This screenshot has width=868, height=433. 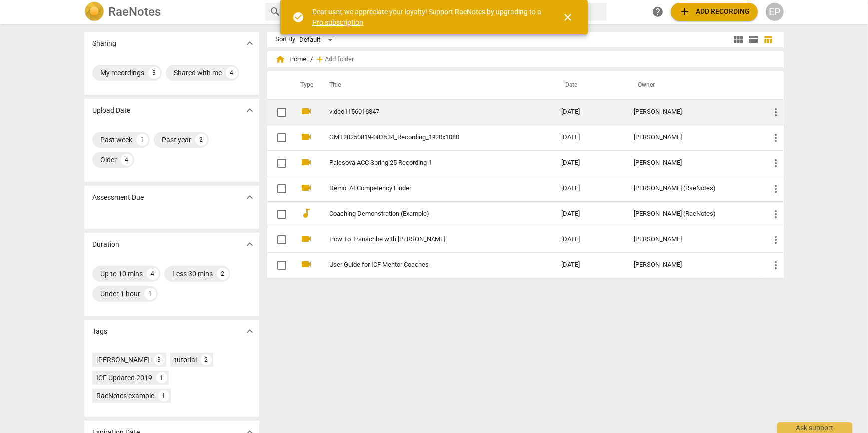 I want to click on a: video1156016847, so click(x=427, y=112).